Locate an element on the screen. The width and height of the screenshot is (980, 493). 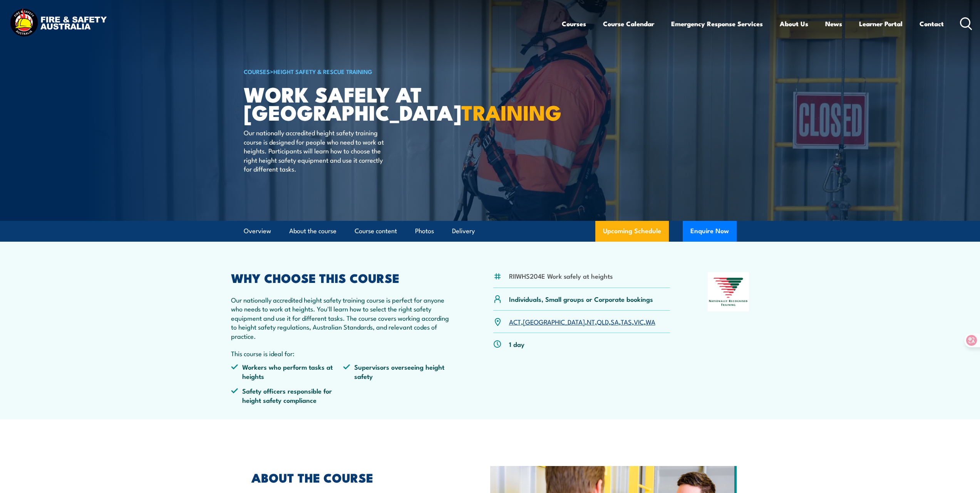
a: Course content is located at coordinates (376, 230).